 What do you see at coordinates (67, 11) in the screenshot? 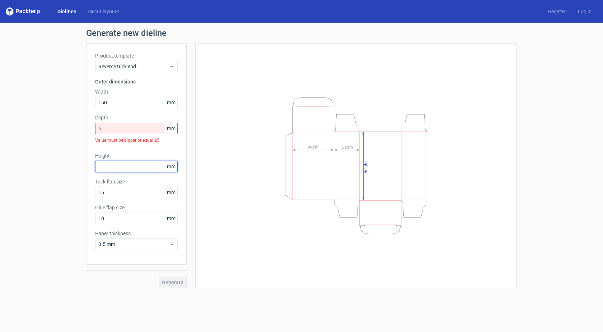
I see `a: Dielines` at bounding box center [67, 11].